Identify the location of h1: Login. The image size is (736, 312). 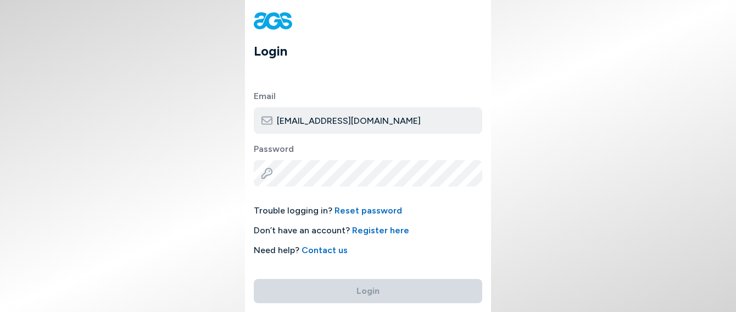
(372, 51).